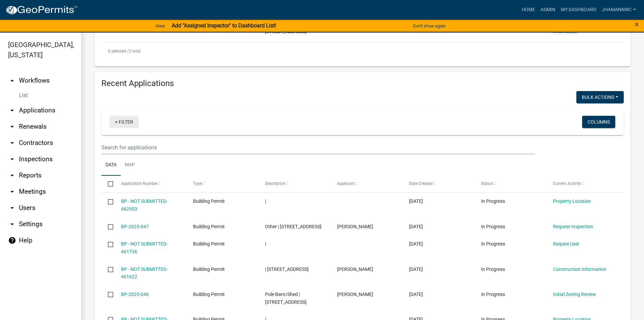 The width and height of the screenshot is (644, 320). What do you see at coordinates (286, 298) in the screenshot?
I see `span: Pole Barn/Shed | 16742 BLACKHAWK RD` at bounding box center [286, 298].